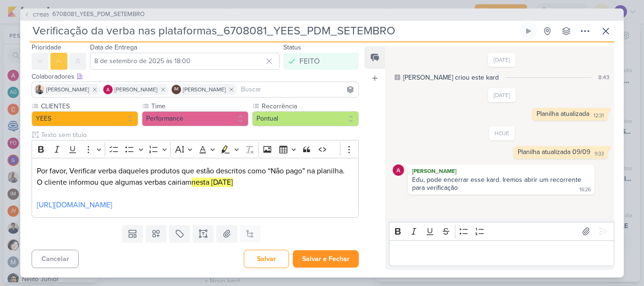  I want to click on div: 8:43, so click(604, 77).